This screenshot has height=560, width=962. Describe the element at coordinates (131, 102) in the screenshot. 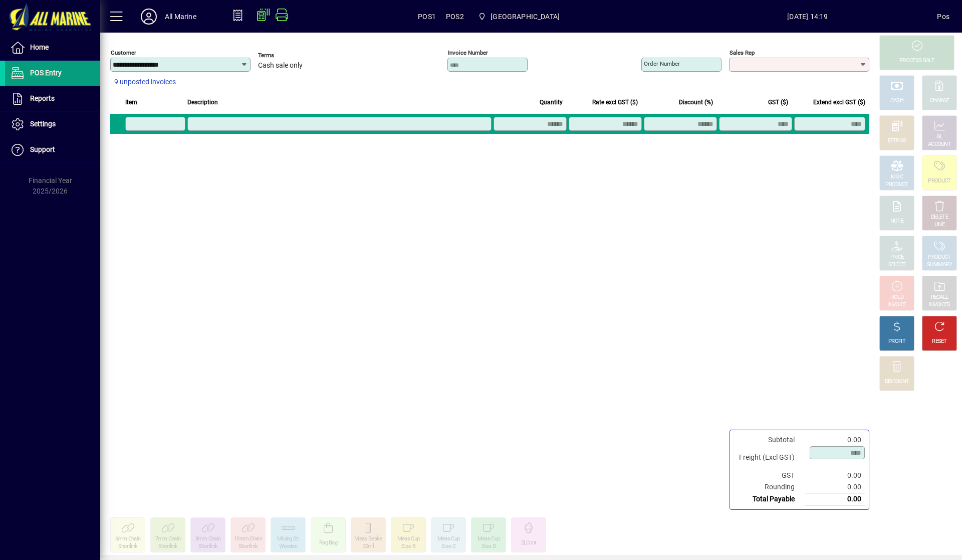

I see `span: Item` at that location.